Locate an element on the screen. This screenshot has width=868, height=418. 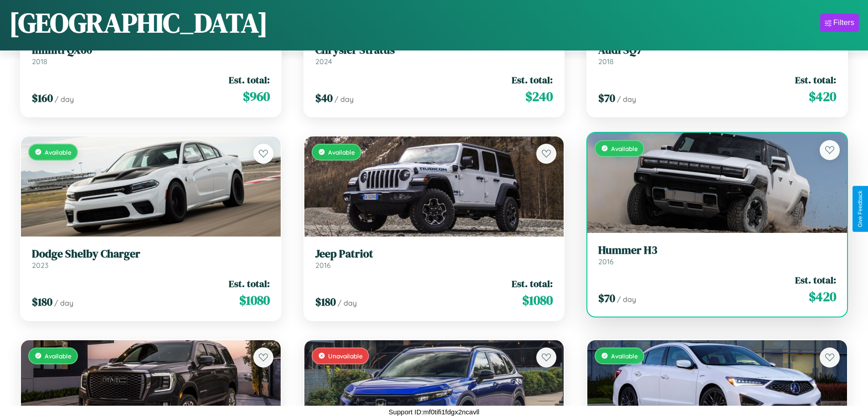
a: Jeep Patriot2016 is located at coordinates (434, 258).